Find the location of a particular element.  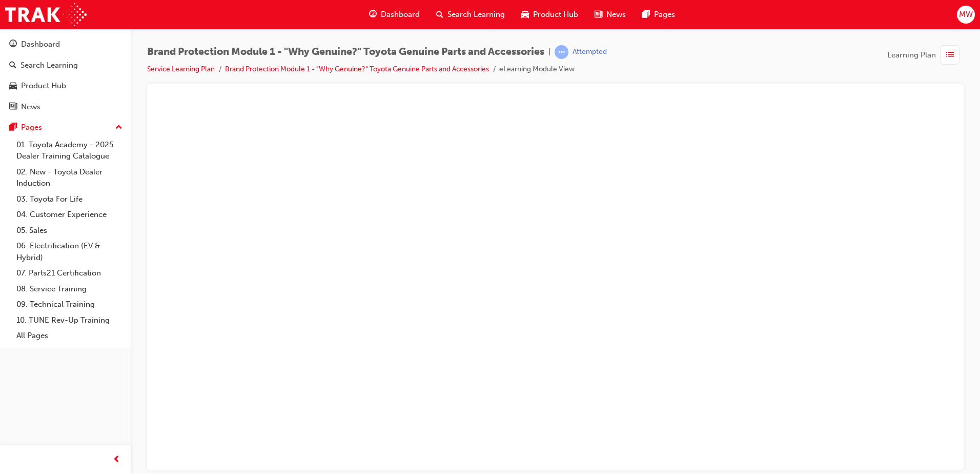

div: Pages is located at coordinates (31, 127).